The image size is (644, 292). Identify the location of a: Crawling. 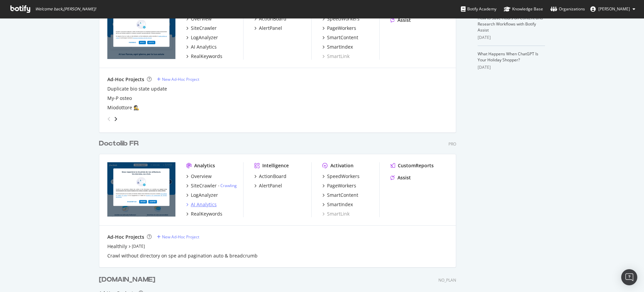
(228, 186).